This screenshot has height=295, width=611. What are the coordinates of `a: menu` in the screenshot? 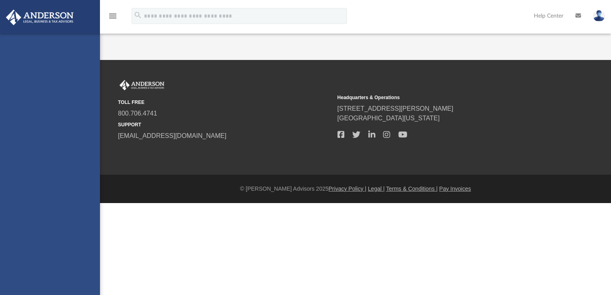 It's located at (113, 18).